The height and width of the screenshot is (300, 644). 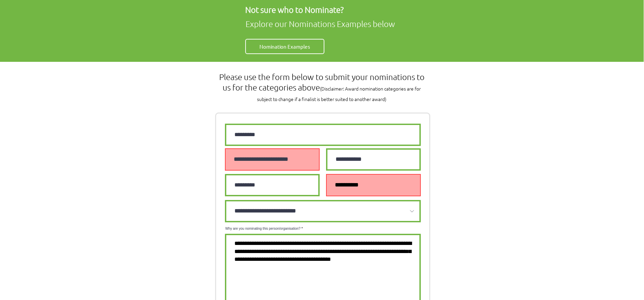 What do you see at coordinates (339, 93) in the screenshot?
I see `span: (Disclaimer: Award nomination categories are for subject to change if a finalist is better suited...` at bounding box center [339, 93].